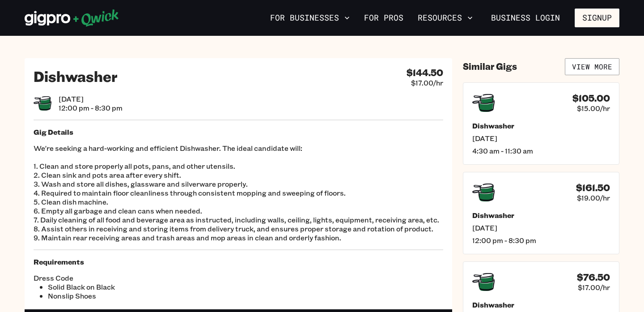 The height and width of the screenshot is (312, 644). What do you see at coordinates (239, 193) in the screenshot?
I see `p: We're seeking a hard-working and efficient Dishwasher. The ideal candidate will: 1. Clean and sto...` at bounding box center [239, 193].